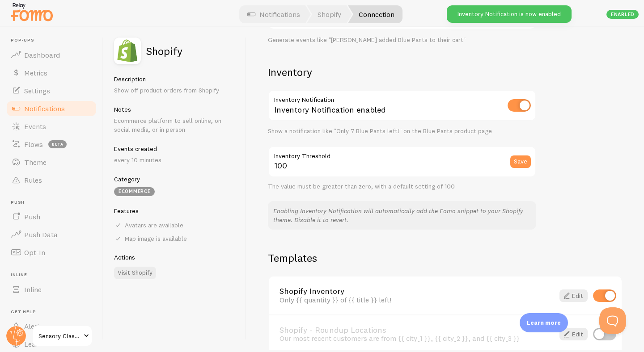  Describe the element at coordinates (402, 187) in the screenshot. I see `div: The value must be greater than zero, with a default setting of 100` at that location.